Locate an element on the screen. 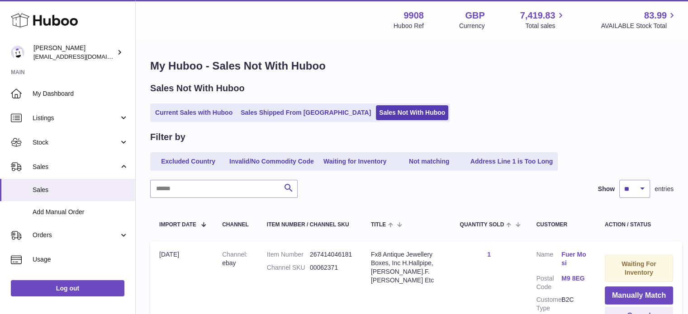 The height and width of the screenshot is (314, 688). span: AVAILABLE Stock Total is located at coordinates (639, 26).